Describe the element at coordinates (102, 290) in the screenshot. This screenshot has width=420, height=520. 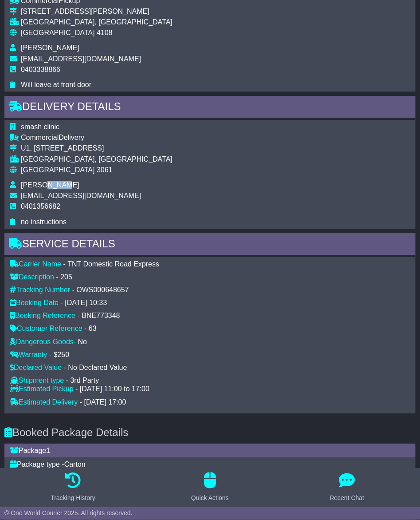
I see `div: OWS000648657` at that location.